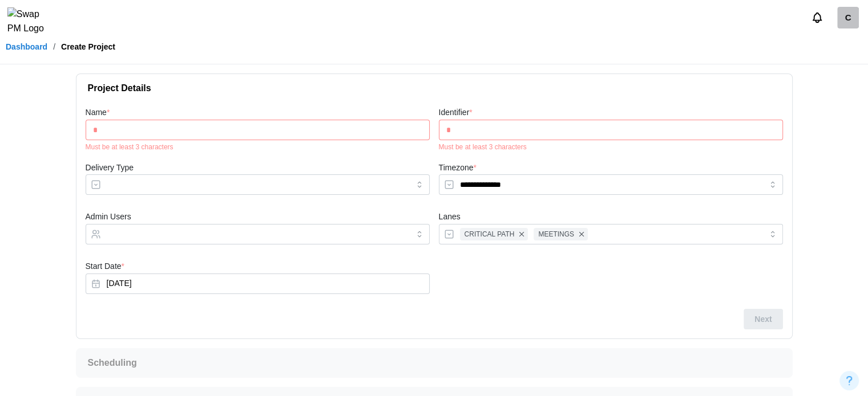 The image size is (868, 396). What do you see at coordinates (450, 217) in the screenshot?
I see `label: Lanes` at bounding box center [450, 217].